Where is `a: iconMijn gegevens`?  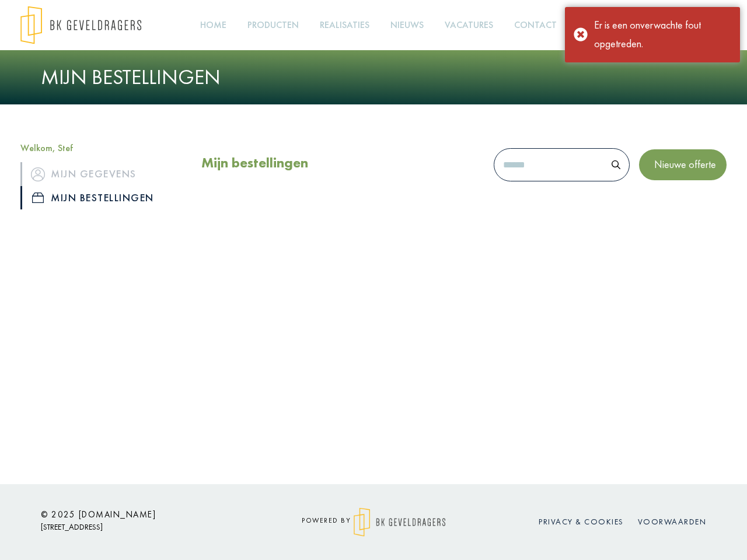
a: iconMijn gegevens is located at coordinates (102, 174).